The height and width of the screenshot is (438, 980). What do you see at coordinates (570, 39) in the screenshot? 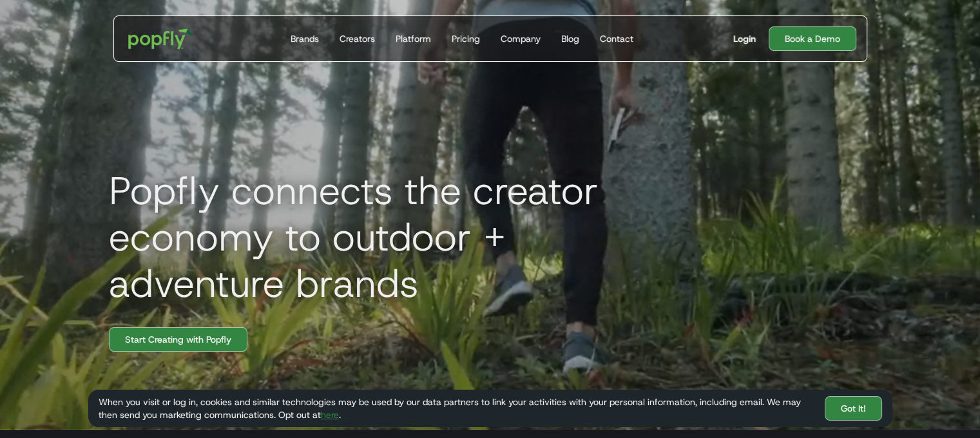
I see `a: Blog` at bounding box center [570, 39].